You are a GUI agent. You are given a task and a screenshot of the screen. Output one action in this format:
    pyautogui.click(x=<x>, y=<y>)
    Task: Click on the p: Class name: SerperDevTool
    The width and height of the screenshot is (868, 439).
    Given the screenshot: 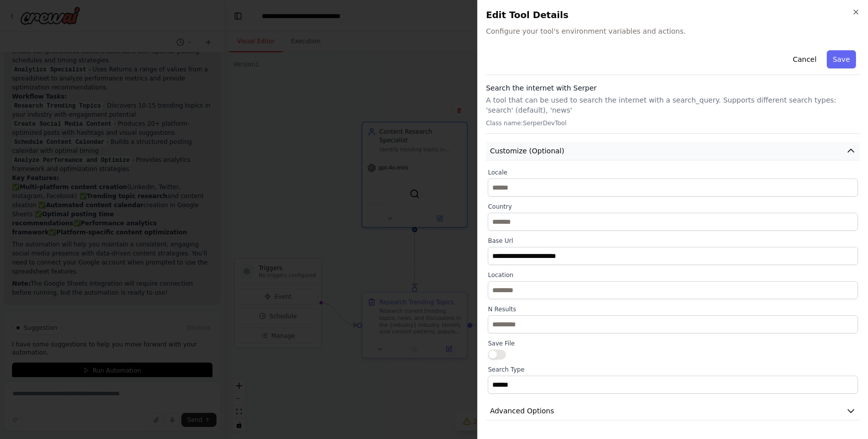 What is the action you would take?
    pyautogui.click(x=672, y=123)
    